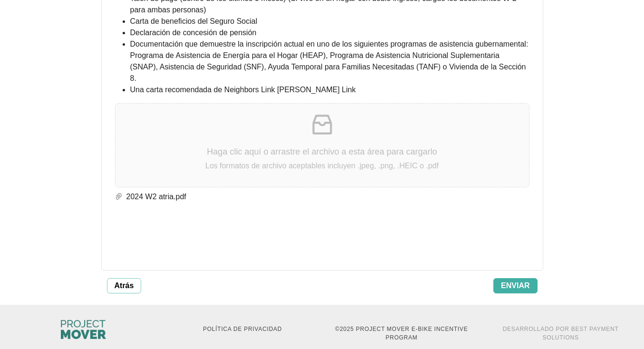 The image size is (644, 349). Describe the element at coordinates (515, 286) in the screenshot. I see `span: Enviar` at that location.